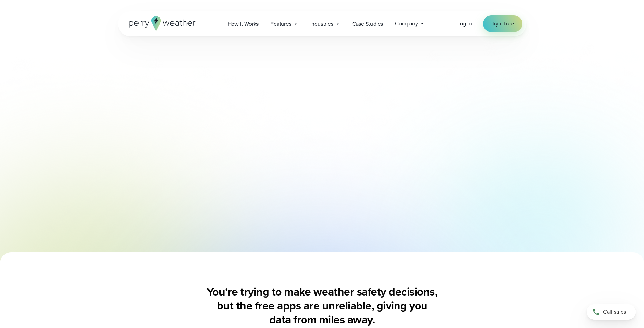  What do you see at coordinates (464, 23) in the screenshot?
I see `span: Log in` at bounding box center [464, 23].